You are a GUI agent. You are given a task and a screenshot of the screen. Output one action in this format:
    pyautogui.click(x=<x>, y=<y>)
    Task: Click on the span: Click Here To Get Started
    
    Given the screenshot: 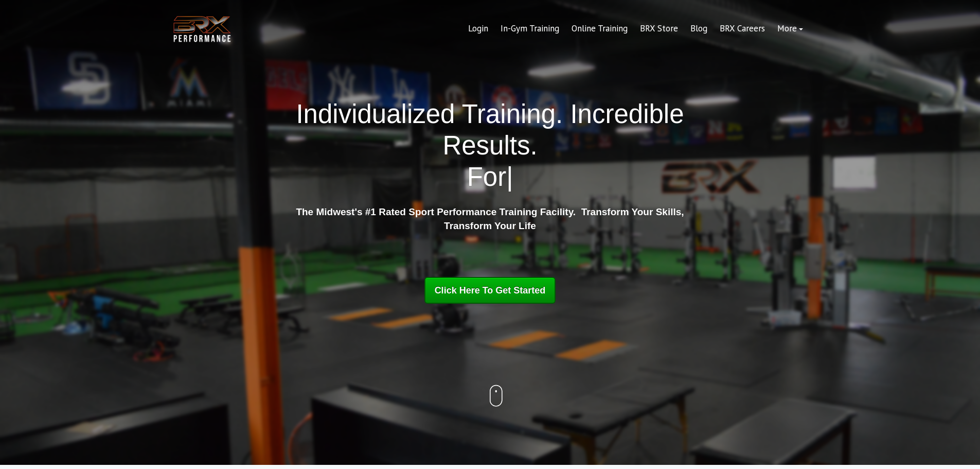 What is the action you would take?
    pyautogui.click(x=490, y=291)
    